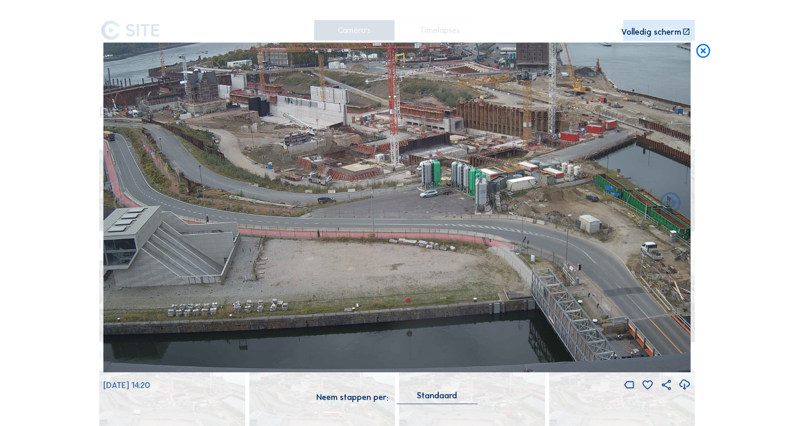  Describe the element at coordinates (651, 32) in the screenshot. I see `div: Volledig scherm` at that location.